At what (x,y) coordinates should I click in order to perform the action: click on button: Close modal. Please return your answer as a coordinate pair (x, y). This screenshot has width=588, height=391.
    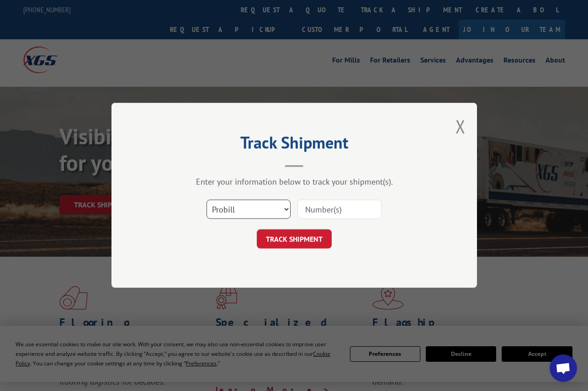
    Looking at the image, I should click on (460, 126).